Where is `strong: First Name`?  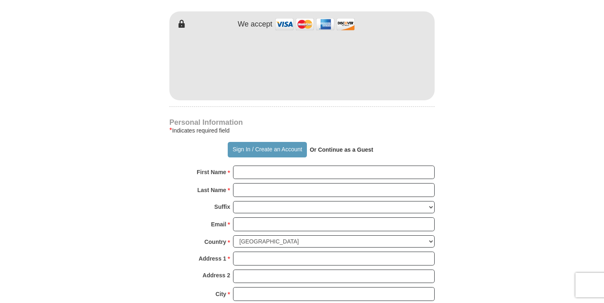
strong: First Name is located at coordinates (212, 172).